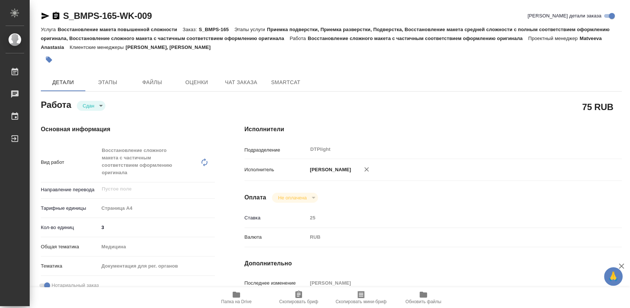  What do you see at coordinates (107, 16) in the screenshot?
I see `a: S_BMPS-165-WK-009` at bounding box center [107, 16].